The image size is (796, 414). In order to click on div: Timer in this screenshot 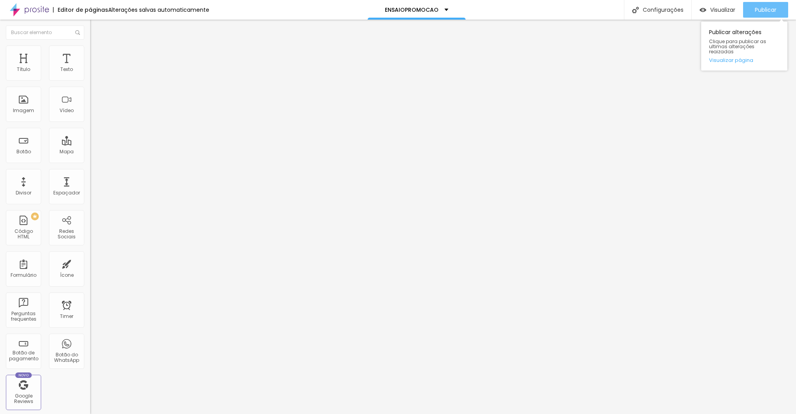, I will do `click(67, 316)`.